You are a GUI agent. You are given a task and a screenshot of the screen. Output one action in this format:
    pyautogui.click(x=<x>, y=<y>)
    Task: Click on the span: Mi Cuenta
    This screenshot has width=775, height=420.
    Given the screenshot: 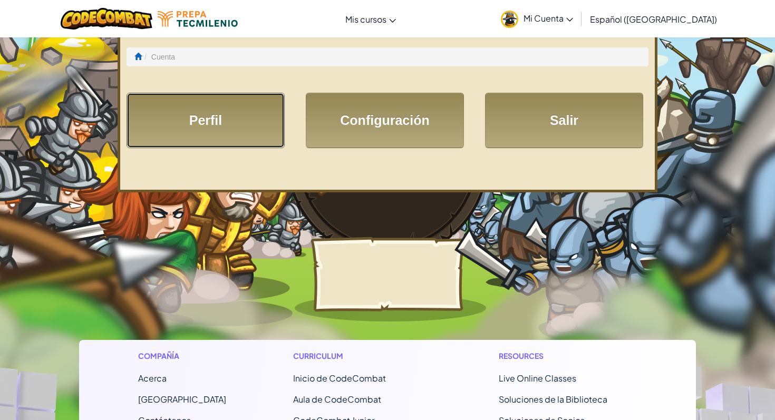 What is the action you would take?
    pyautogui.click(x=548, y=18)
    